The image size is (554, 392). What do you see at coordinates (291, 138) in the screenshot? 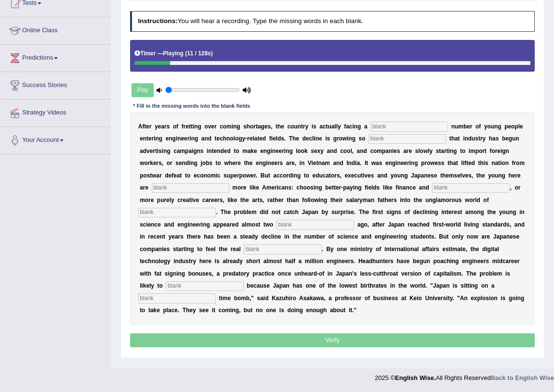
I see `b: T` at bounding box center [291, 138].